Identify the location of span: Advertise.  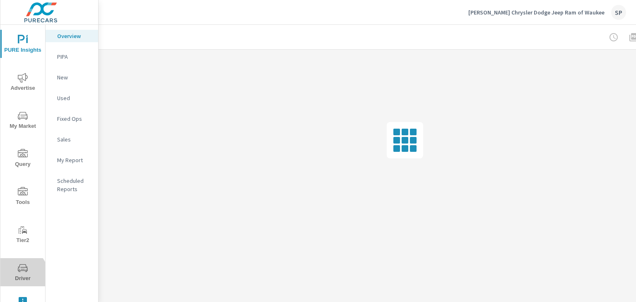
(23, 83).